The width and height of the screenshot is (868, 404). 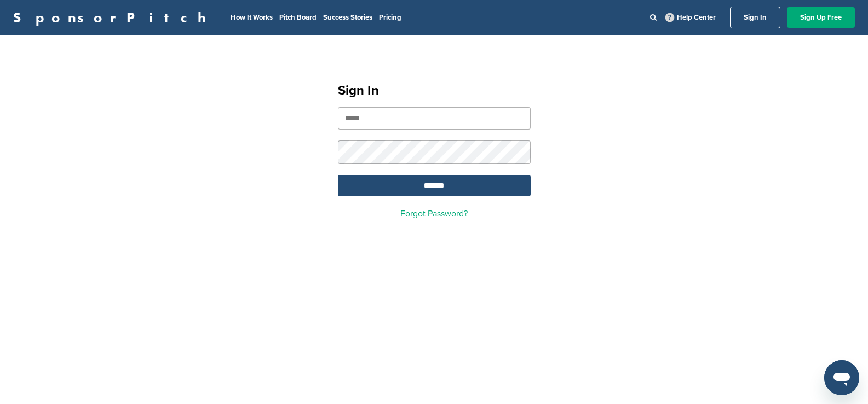 What do you see at coordinates (348, 17) in the screenshot?
I see `a: Success Stories` at bounding box center [348, 17].